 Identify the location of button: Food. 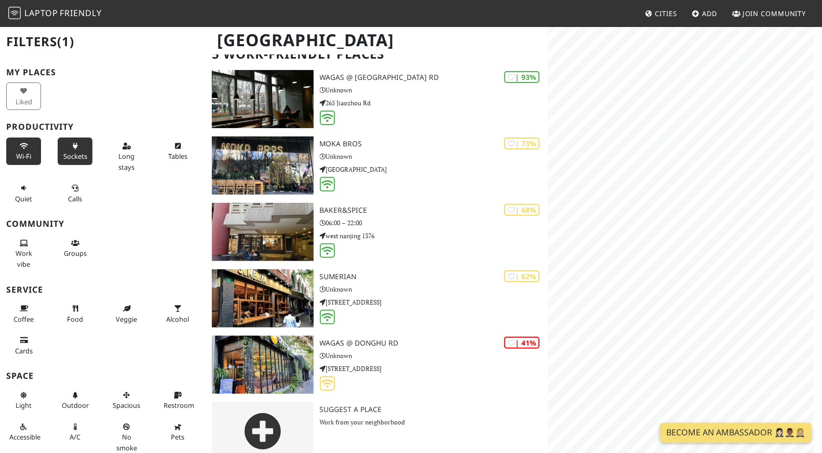
(75, 314).